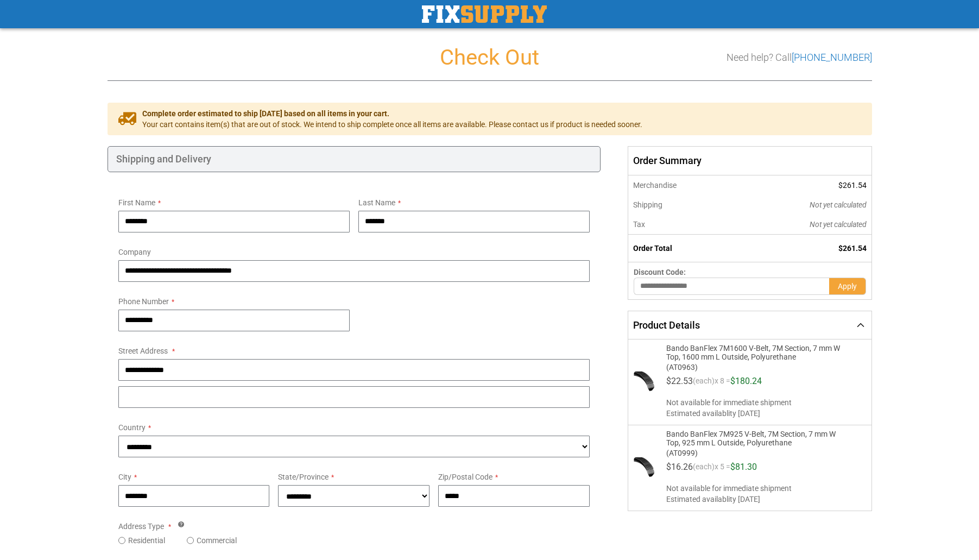 This screenshot has width=979, height=560. I want to click on span: Company, so click(135, 252).